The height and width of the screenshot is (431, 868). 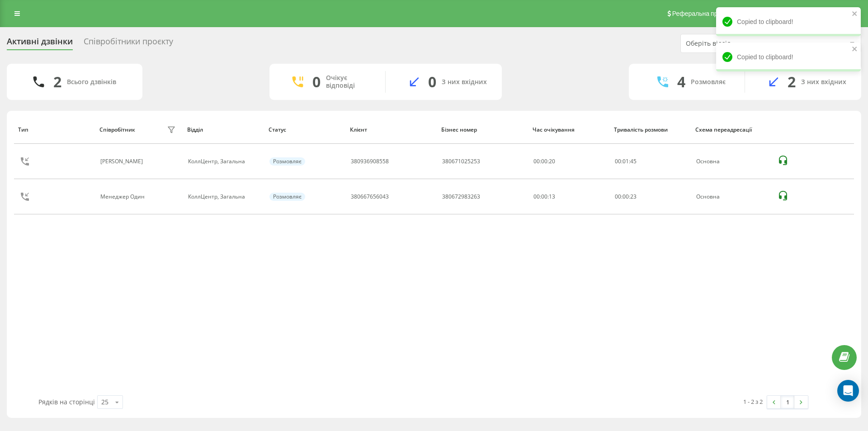 I want to click on div: Тривалість розмови, so click(x=651, y=130).